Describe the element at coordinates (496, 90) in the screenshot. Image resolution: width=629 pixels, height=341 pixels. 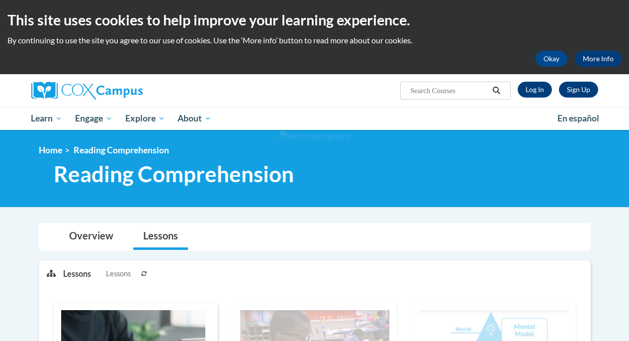
I see `button: Search` at that location.